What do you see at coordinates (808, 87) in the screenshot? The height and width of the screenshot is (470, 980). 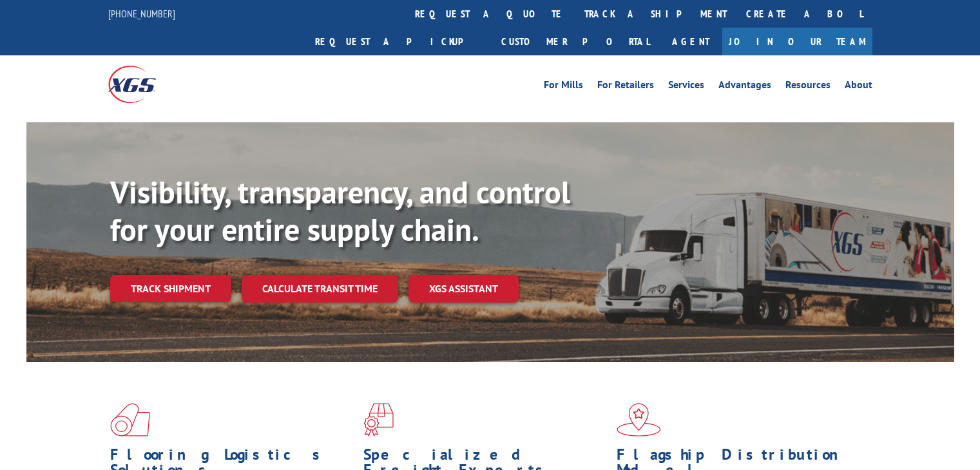 I see `a: Resources` at bounding box center [808, 87].